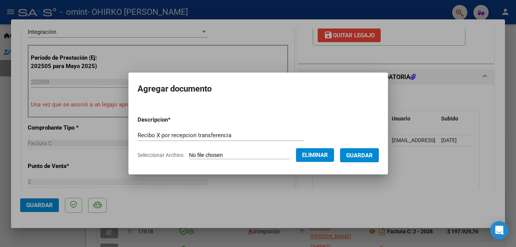  What do you see at coordinates (359, 155) in the screenshot?
I see `span: Guardar` at bounding box center [359, 155].